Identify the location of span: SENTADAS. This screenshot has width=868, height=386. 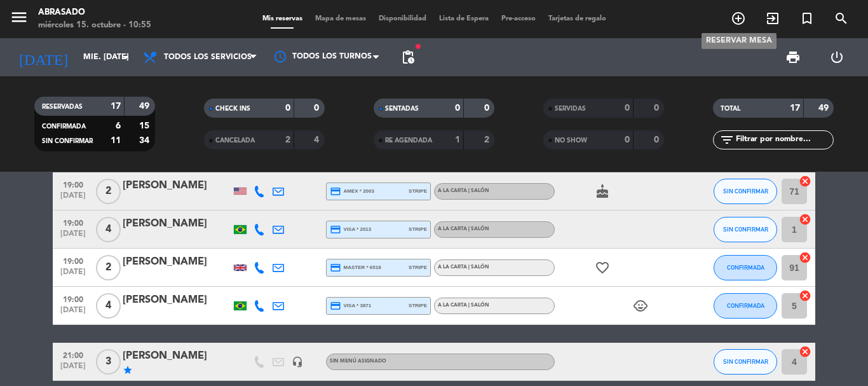
(402, 109).